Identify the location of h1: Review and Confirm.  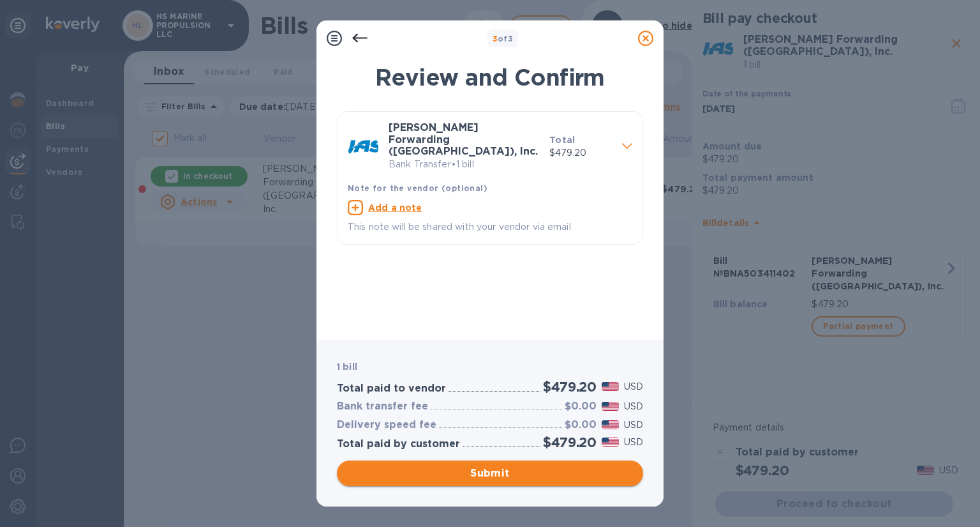
(490, 77).